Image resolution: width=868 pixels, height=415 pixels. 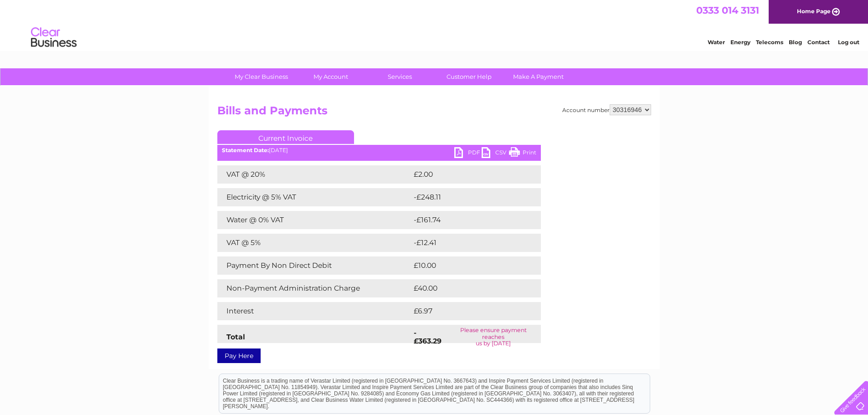 What do you see at coordinates (728, 10) in the screenshot?
I see `span: 0333 014 3131` at bounding box center [728, 10].